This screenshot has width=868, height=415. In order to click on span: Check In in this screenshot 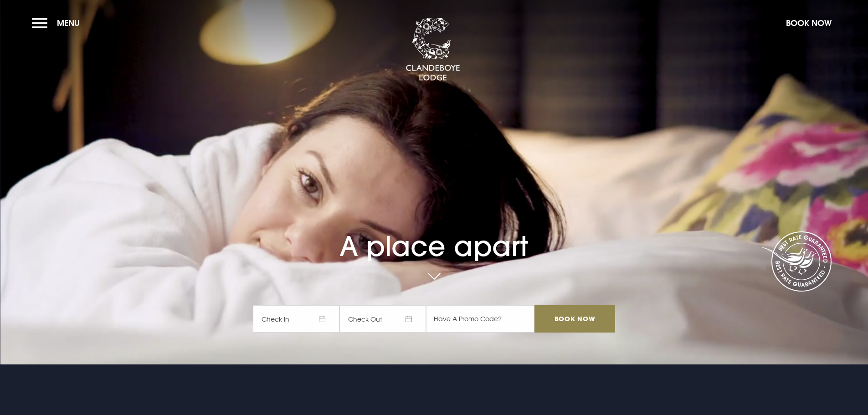, I will do `click(296, 319)`.